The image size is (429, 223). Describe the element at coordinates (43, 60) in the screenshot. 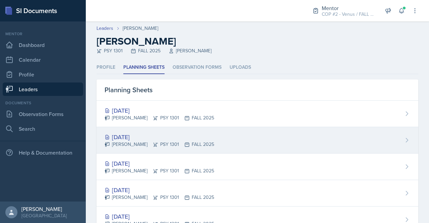

I see `a: Calendar` at that location.